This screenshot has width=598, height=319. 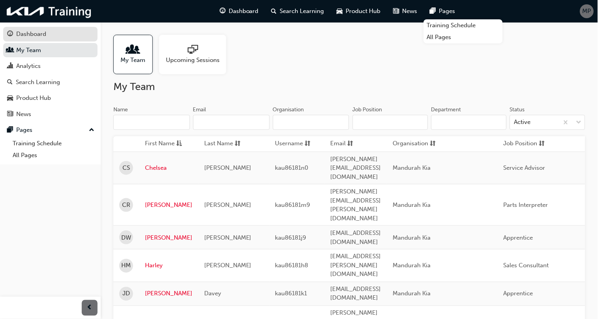 What do you see at coordinates (349, 87) in the screenshot?
I see `h2: My Team` at bounding box center [349, 87].